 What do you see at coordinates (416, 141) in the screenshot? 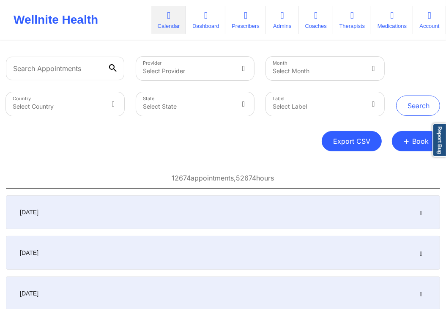
I see `button: +Book` at bounding box center [416, 141].